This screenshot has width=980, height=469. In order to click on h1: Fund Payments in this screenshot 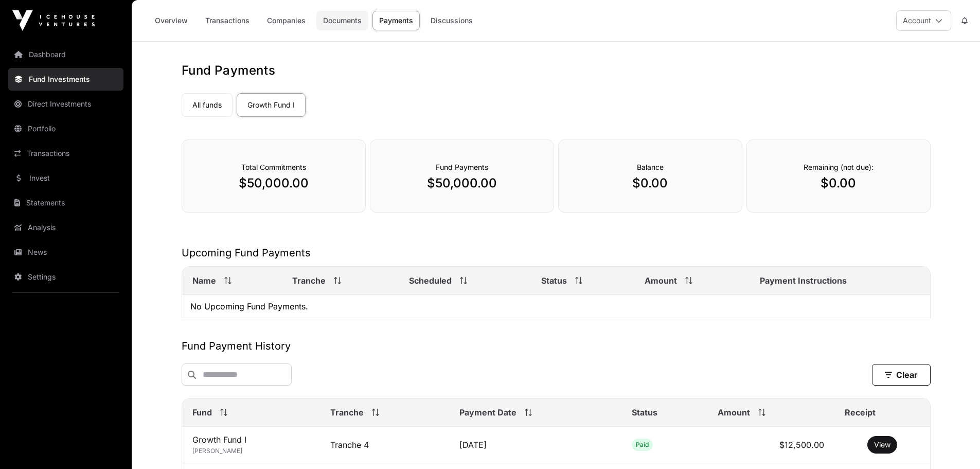, I will do `click(556, 70)`.